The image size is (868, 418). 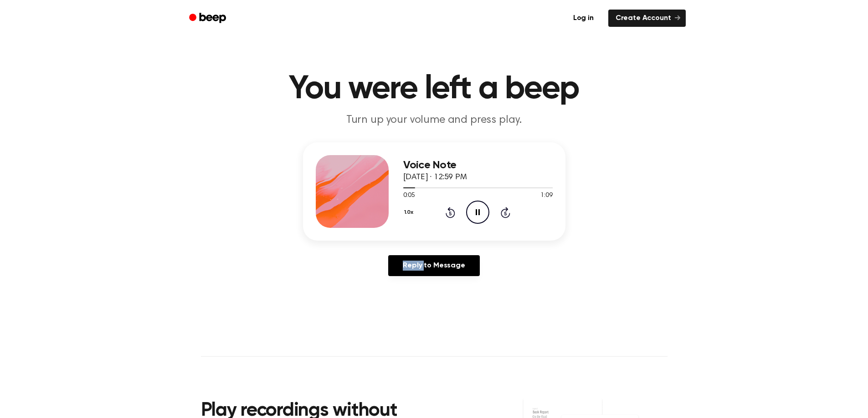 I want to click on a: Beep, so click(x=208, y=18).